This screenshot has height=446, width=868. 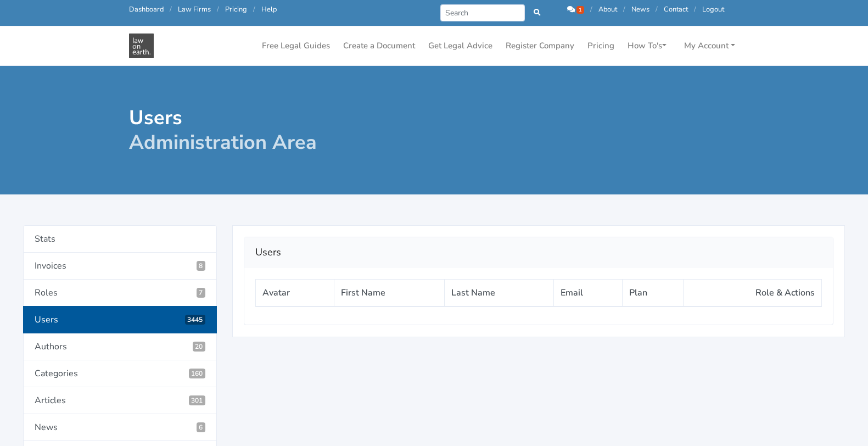 What do you see at coordinates (196, 320) in the screenshot?
I see `span: 3445` at bounding box center [196, 320].